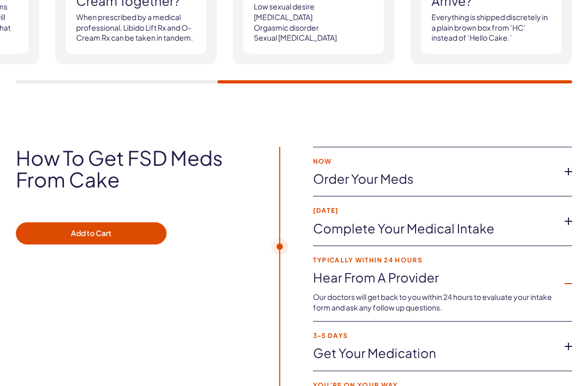  Describe the element at coordinates (434, 179) in the screenshot. I see `a: Order your meds` at that location.